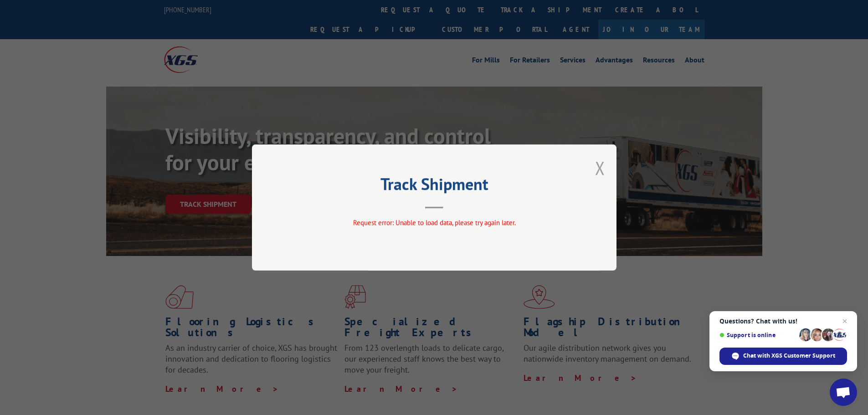  What do you see at coordinates (845, 321) in the screenshot?
I see `span: Close chat` at bounding box center [845, 321].